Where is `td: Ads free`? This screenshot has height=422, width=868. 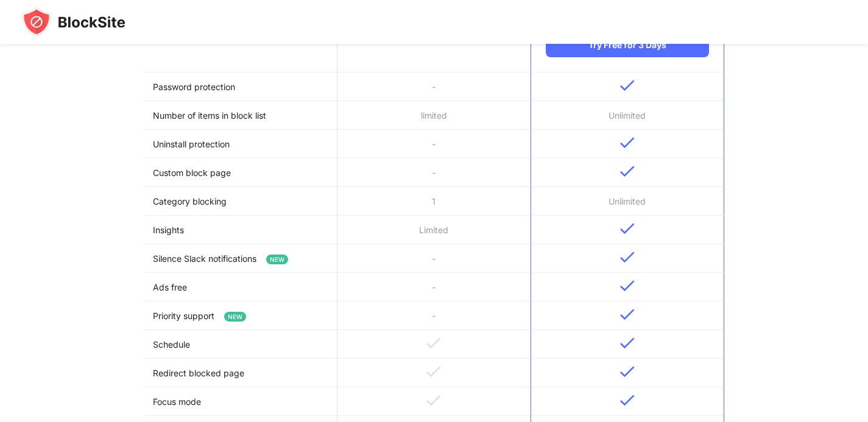 td: Ads free is located at coordinates (241, 287).